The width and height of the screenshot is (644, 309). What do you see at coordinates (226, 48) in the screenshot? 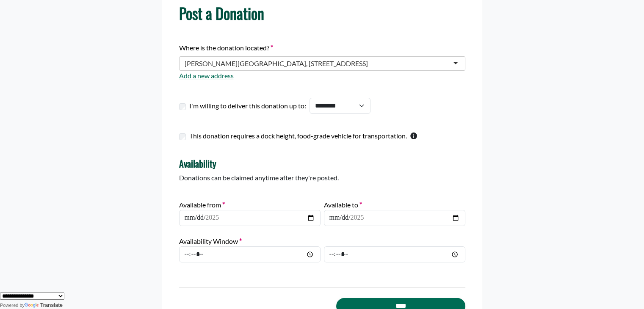
I see `label: Where is the donation located?` at bounding box center [226, 48].